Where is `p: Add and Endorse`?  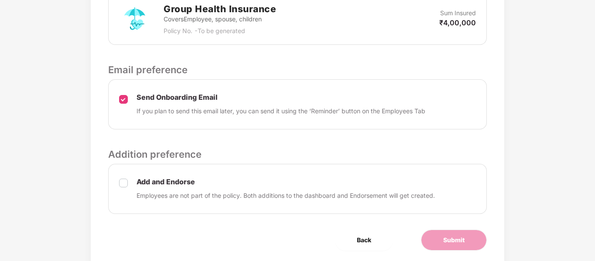 p: Add and Endorse is located at coordinates (286, 182).